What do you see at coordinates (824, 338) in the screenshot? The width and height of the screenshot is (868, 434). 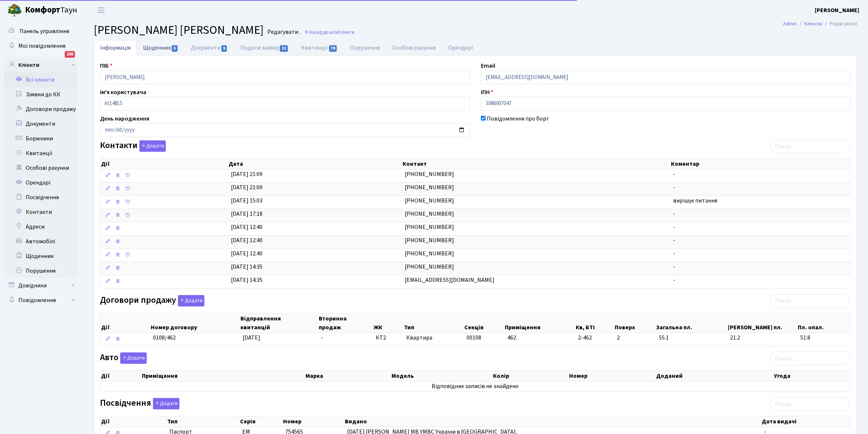 I see `span: 51.8` at bounding box center [824, 338].